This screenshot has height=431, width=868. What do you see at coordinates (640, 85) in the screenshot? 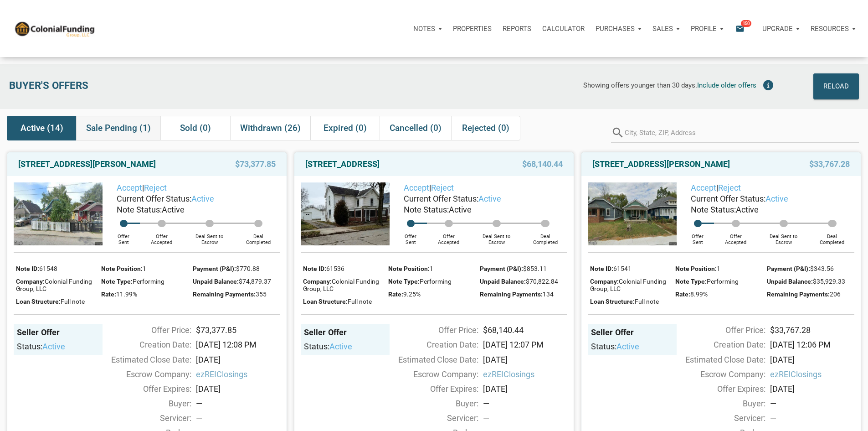
I see `span: Showing offers younger than 30 days.` at bounding box center [640, 85].